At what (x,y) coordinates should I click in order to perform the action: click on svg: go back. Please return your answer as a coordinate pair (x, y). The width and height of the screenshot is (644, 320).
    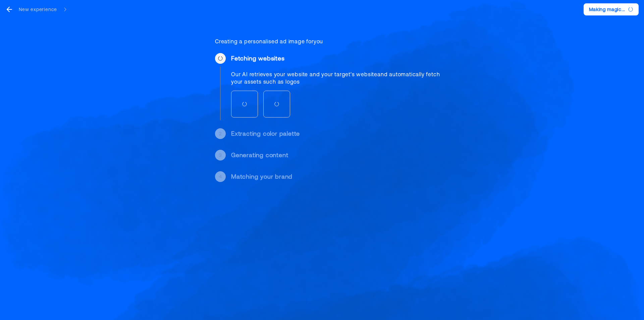
    Looking at the image, I should click on (9, 9).